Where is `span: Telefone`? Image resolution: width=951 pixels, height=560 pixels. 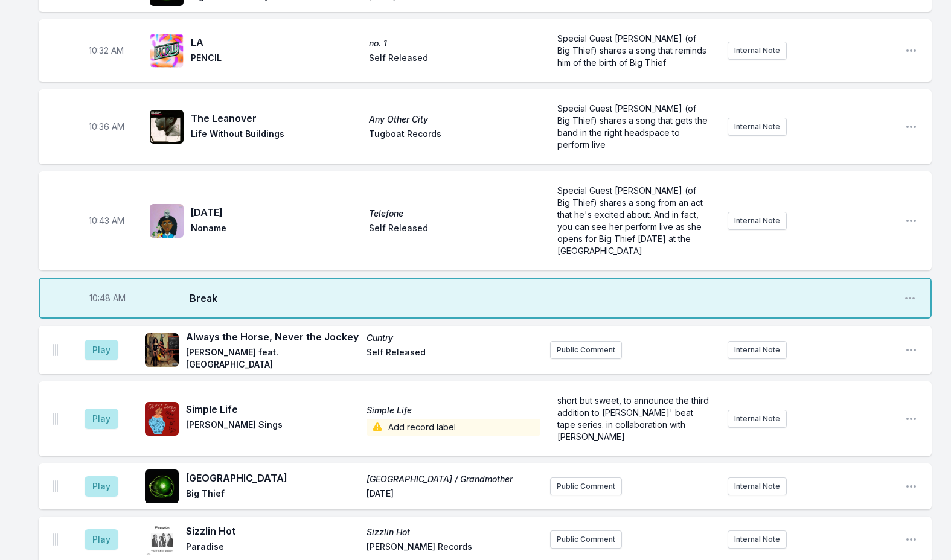 span: Telefone is located at coordinates (454, 213).